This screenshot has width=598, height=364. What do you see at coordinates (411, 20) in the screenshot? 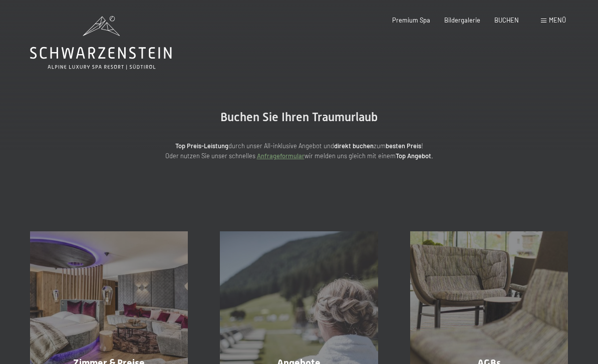
I see `a: Premium Spa` at bounding box center [411, 20].